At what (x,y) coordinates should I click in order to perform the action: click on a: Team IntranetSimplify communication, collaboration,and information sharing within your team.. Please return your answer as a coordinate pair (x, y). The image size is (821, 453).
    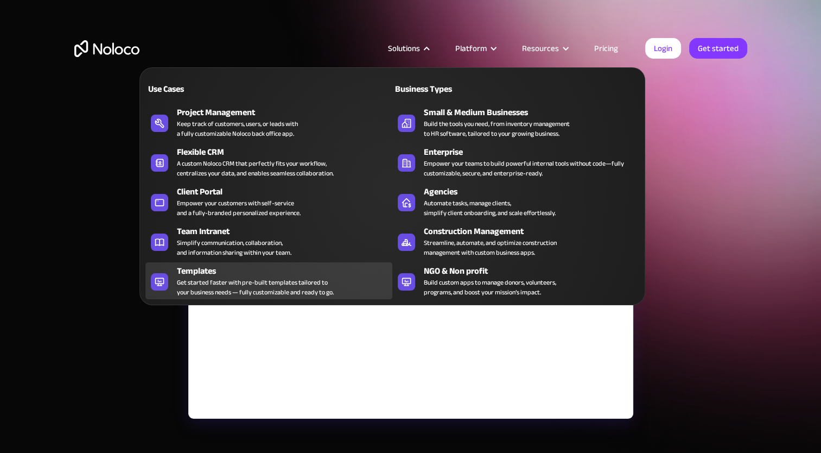
    Looking at the image, I should click on (269, 241).